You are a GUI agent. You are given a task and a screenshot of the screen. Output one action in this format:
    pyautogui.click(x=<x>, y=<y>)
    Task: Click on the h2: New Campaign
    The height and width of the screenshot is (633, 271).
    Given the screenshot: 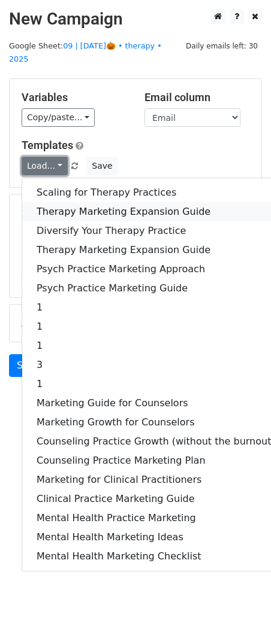 What is the action you would take?
    pyautogui.click(x=135, y=19)
    